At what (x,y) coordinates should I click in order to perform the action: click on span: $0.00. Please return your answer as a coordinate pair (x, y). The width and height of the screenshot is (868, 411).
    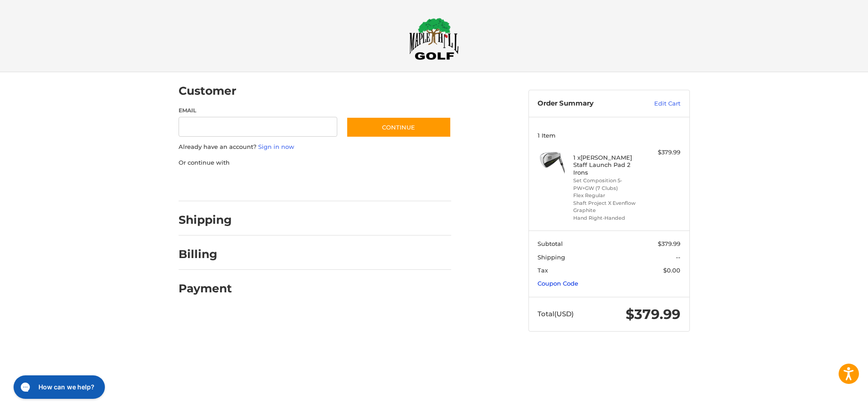
    Looking at the image, I should click on (672, 271).